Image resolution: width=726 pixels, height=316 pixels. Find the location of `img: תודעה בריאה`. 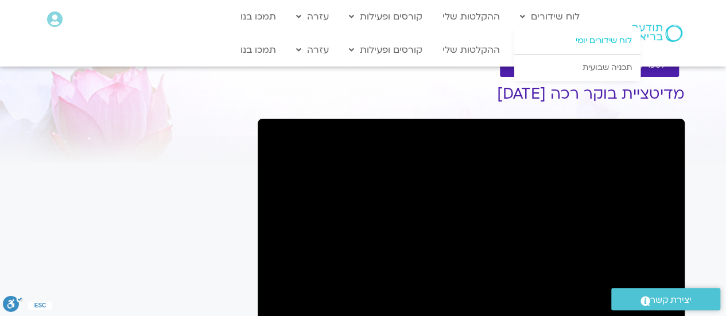

img: תודעה בריאה is located at coordinates (657, 33).